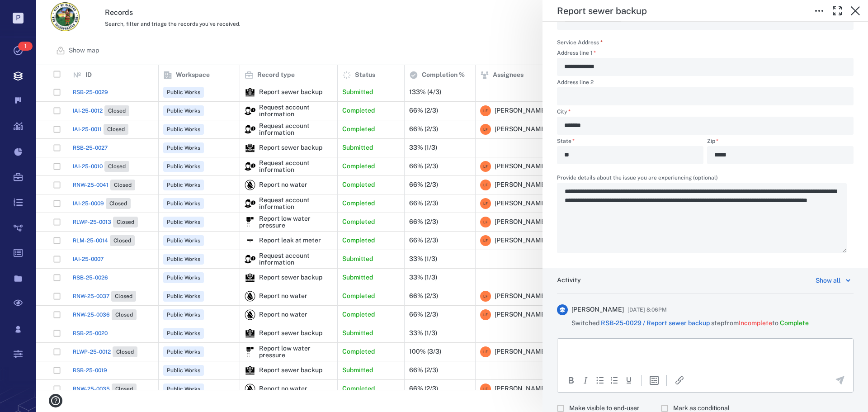 This screenshot has width=868, height=412. What do you see at coordinates (654, 380) in the screenshot?
I see `button: Insert template` at bounding box center [654, 380].